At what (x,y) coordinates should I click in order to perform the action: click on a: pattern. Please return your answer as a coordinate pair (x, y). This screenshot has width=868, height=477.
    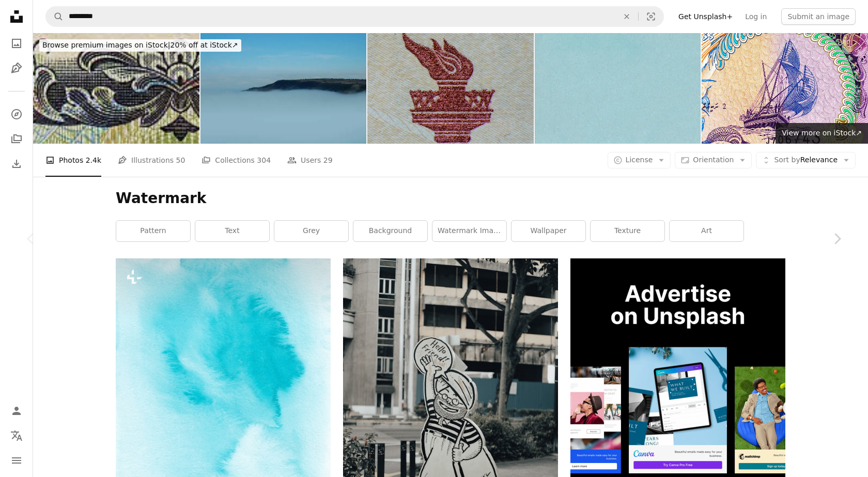
    Looking at the image, I should click on (153, 231).